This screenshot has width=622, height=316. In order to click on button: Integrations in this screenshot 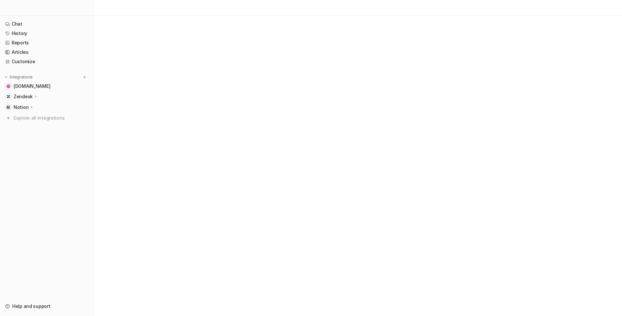, I will do `click(18, 77)`.